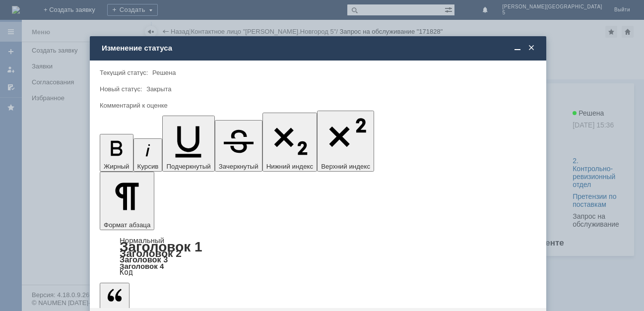 The width and height of the screenshot is (644, 311). I want to click on span: Решена, so click(164, 73).